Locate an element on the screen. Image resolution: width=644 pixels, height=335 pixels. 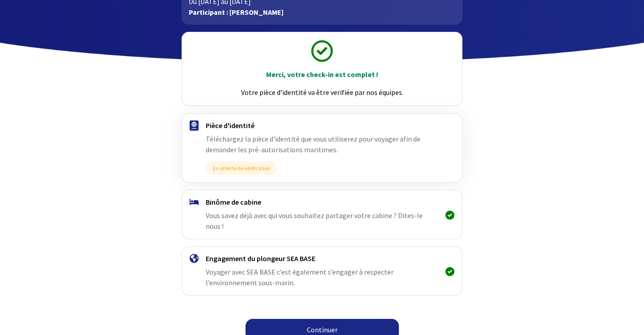
p: Votre pièce d’identité va être verifiée par nos équipes. is located at coordinates (322, 92).